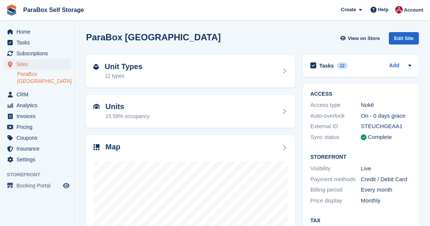 The width and height of the screenshot is (430, 226). I want to click on div: Edit Site, so click(403, 38).